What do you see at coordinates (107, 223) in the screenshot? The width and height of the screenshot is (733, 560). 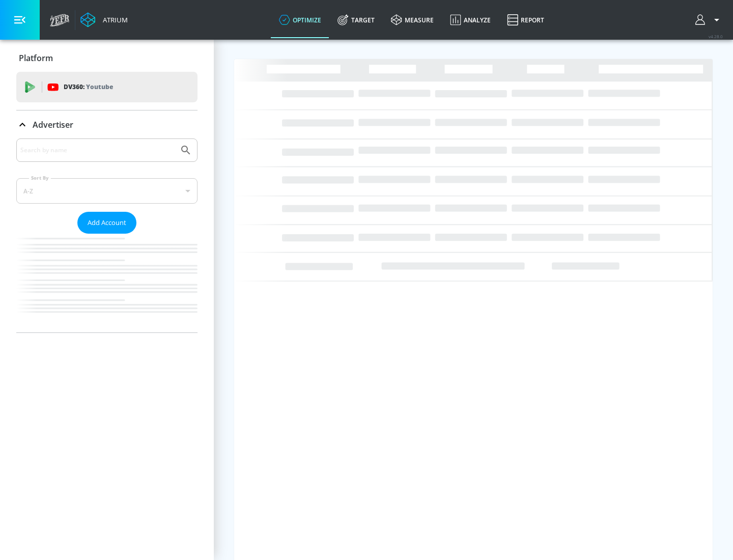 I see `button: Add Account` at bounding box center [107, 223].